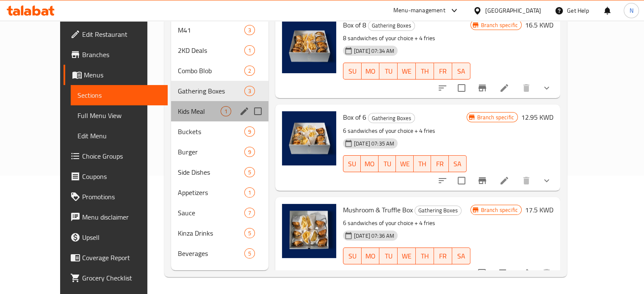 Image resolution: width=644 pixels, height=294 pixels. I want to click on span: Sauce, so click(211, 213).